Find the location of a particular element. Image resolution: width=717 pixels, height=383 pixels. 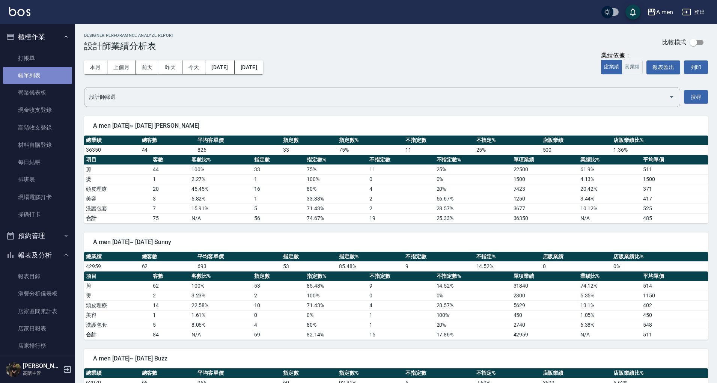

td: 13.1 % is located at coordinates (610, 305).